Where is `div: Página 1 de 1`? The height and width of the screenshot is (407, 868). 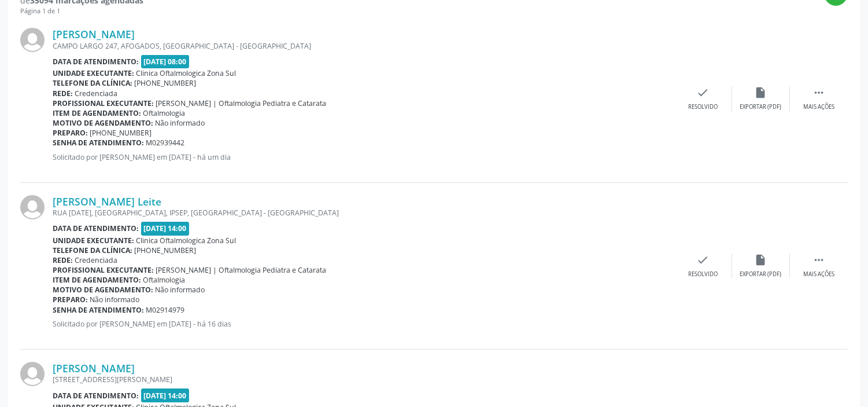 div: Página 1 de 1 is located at coordinates (82, 11).